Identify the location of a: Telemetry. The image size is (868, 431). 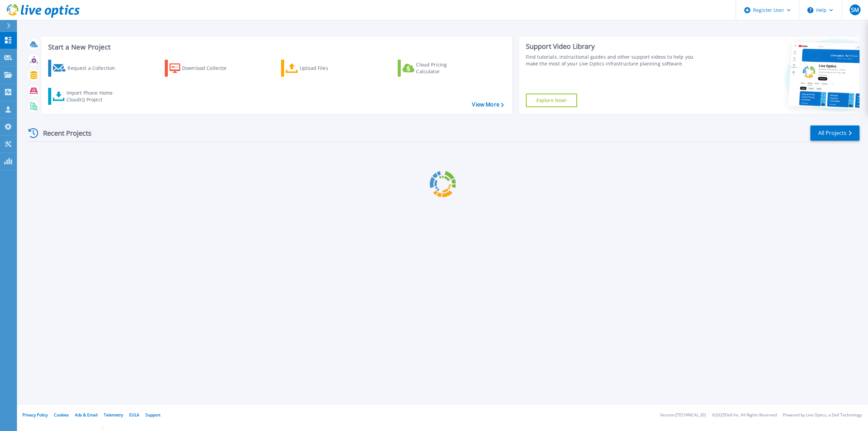
(113, 415).